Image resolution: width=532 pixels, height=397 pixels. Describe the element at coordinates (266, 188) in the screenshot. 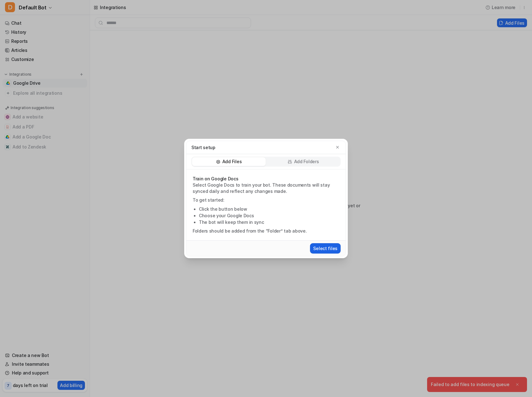

I see `p: Select Google Docs to train your bot. These documents will stay synced daily and reflect any chan...` at that location.